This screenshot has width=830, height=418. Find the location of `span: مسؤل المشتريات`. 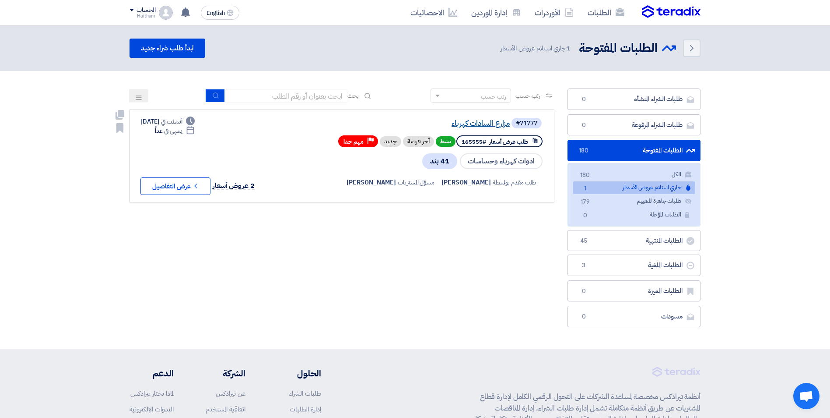

span: مسؤل المشتريات is located at coordinates (416, 182).